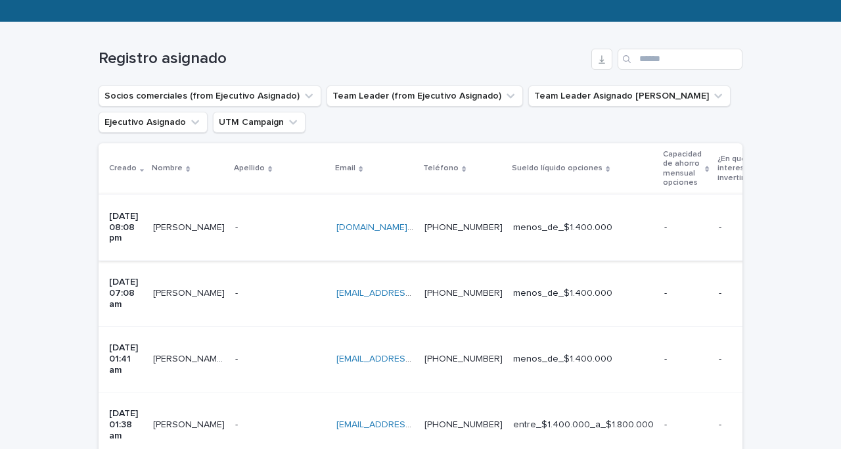 The height and width of the screenshot is (449, 841). I want to click on button: UTM Campaign, so click(259, 122).